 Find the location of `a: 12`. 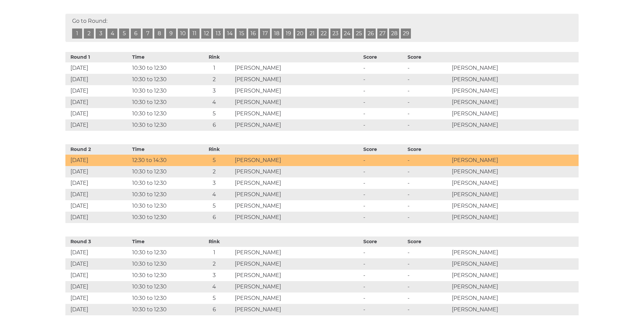

a: 12 is located at coordinates (206, 34).